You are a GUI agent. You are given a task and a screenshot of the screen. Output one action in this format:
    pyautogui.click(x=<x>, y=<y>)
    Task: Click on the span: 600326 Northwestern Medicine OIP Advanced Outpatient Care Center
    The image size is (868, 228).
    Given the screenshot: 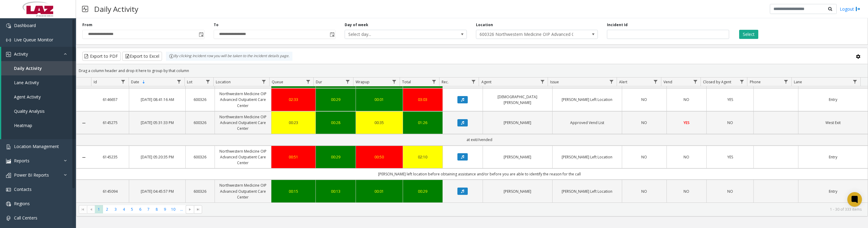 What is the action you would take?
    pyautogui.click(x=525, y=34)
    